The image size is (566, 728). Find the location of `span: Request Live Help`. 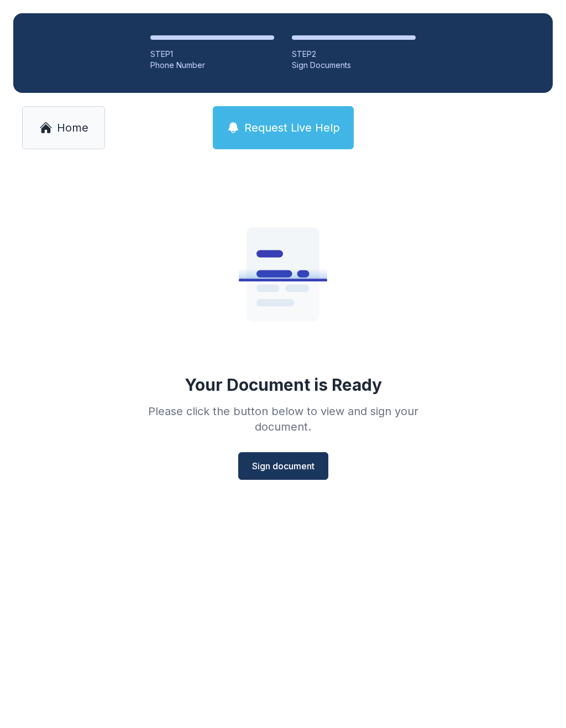

span: Request Live Help is located at coordinates (292, 128).